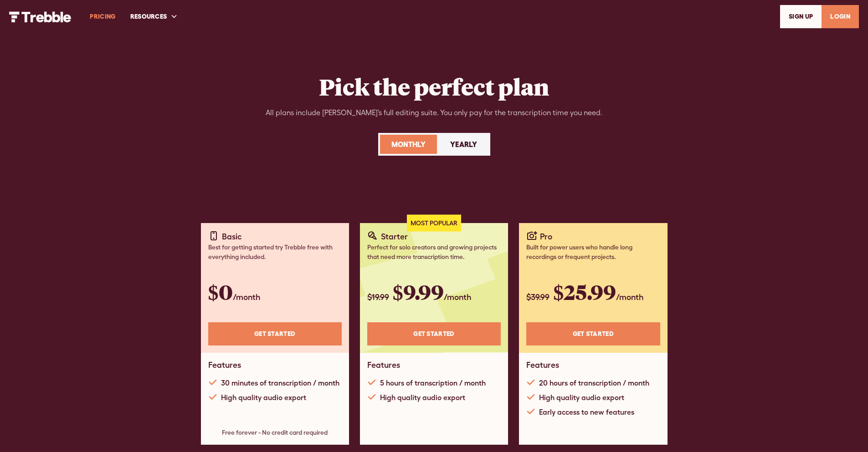 The height and width of the screenshot is (452, 868). Describe the element at coordinates (463, 145) in the screenshot. I see `div: Yearly` at that location.